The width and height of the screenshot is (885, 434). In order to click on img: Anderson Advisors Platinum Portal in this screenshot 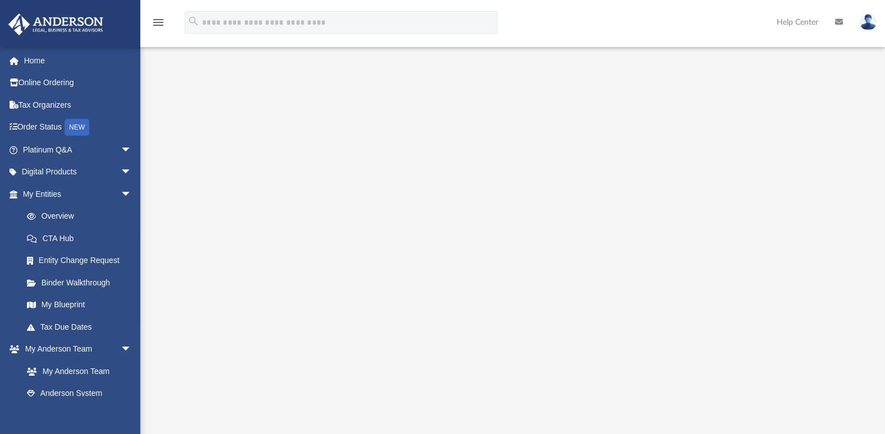, I will do `click(56, 24)`.